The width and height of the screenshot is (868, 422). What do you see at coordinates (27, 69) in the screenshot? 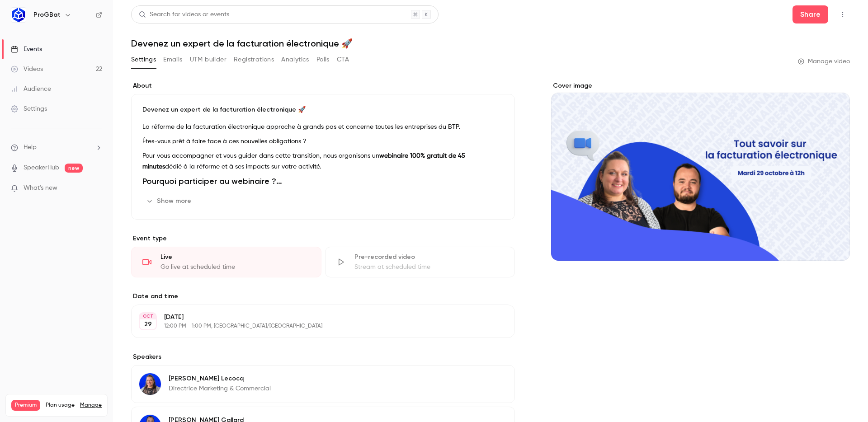
I see `div: Videos` at bounding box center [27, 69].